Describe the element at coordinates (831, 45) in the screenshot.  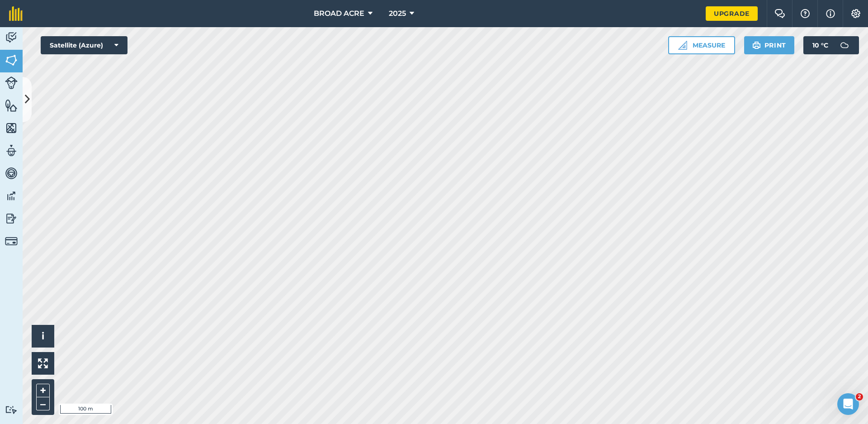
I see `button: 10 °C` at that location.